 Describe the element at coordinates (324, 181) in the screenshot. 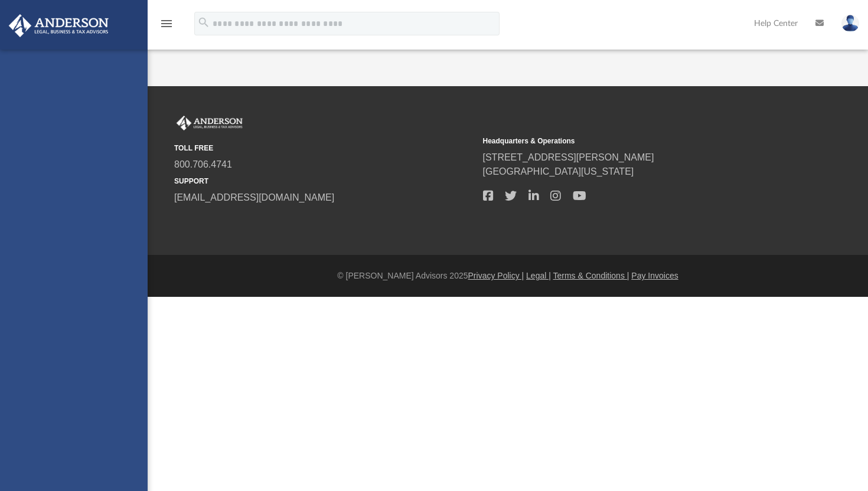

I see `small: SUPPORT` at that location.